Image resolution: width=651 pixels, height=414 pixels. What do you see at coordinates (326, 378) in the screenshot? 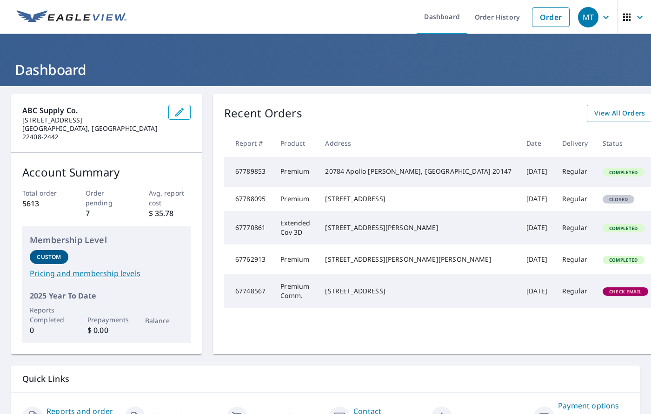
I see `p: Quick Links` at bounding box center [326, 378].